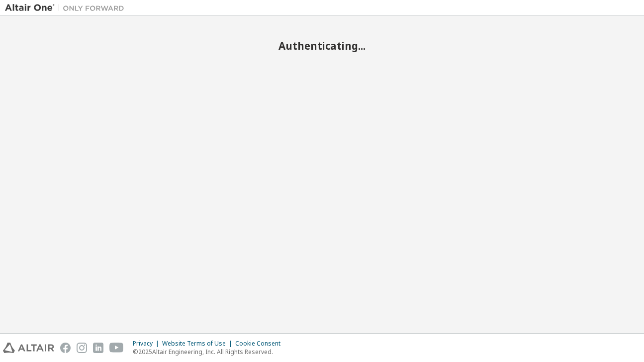  Describe the element at coordinates (29, 348) in the screenshot. I see `img: altair_logo.svg` at that location.